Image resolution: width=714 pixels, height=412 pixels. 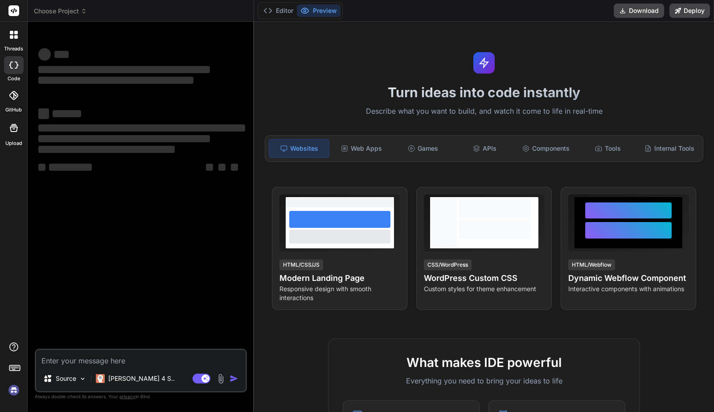 What do you see at coordinates (484, 278) in the screenshot?
I see `h4: WordPress Custom CSS` at bounding box center [484, 278].